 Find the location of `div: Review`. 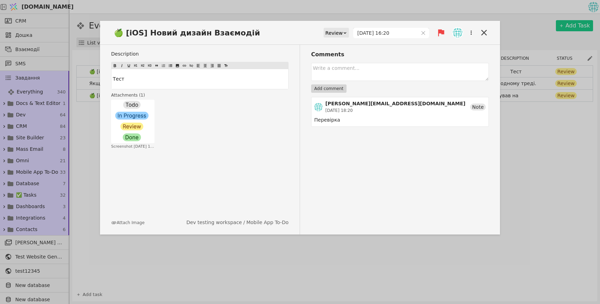

div: Review is located at coordinates (334, 33).